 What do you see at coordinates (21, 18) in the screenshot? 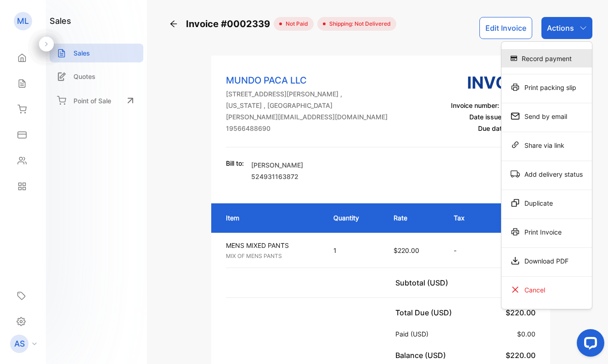
I see `button: Open LiveChat chat widget` at bounding box center [21, 18].